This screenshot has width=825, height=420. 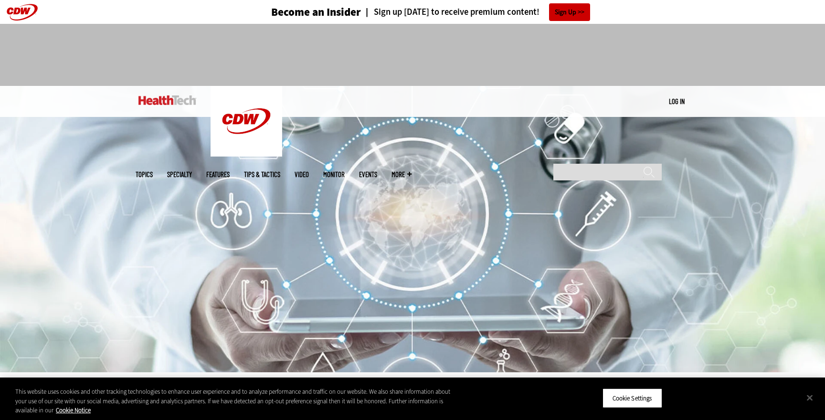 I want to click on a: Events, so click(x=368, y=174).